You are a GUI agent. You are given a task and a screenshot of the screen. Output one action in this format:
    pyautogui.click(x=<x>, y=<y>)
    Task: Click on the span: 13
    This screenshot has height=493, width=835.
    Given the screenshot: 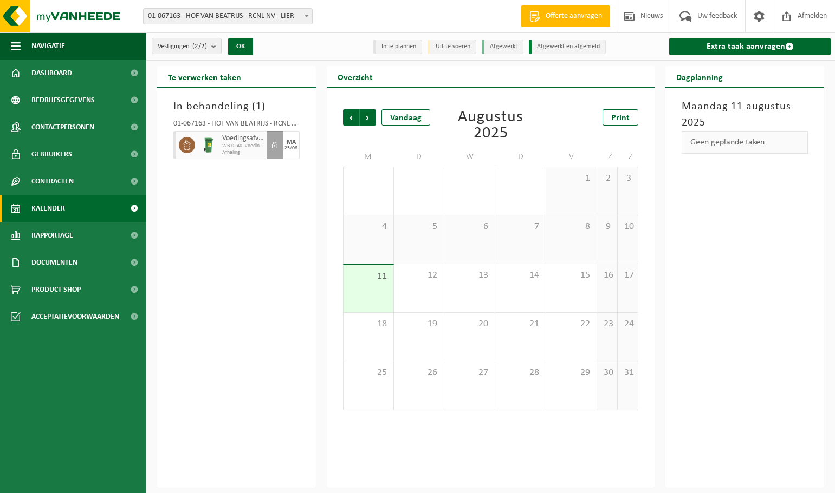 What is the action you would take?
    pyautogui.click(x=469, y=276)
    